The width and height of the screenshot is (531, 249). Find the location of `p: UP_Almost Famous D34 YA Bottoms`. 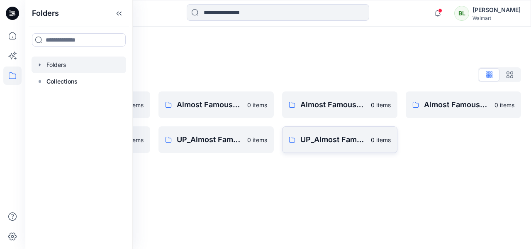

p: UP_Almost Famous D34 YA Bottoms is located at coordinates (210, 139).